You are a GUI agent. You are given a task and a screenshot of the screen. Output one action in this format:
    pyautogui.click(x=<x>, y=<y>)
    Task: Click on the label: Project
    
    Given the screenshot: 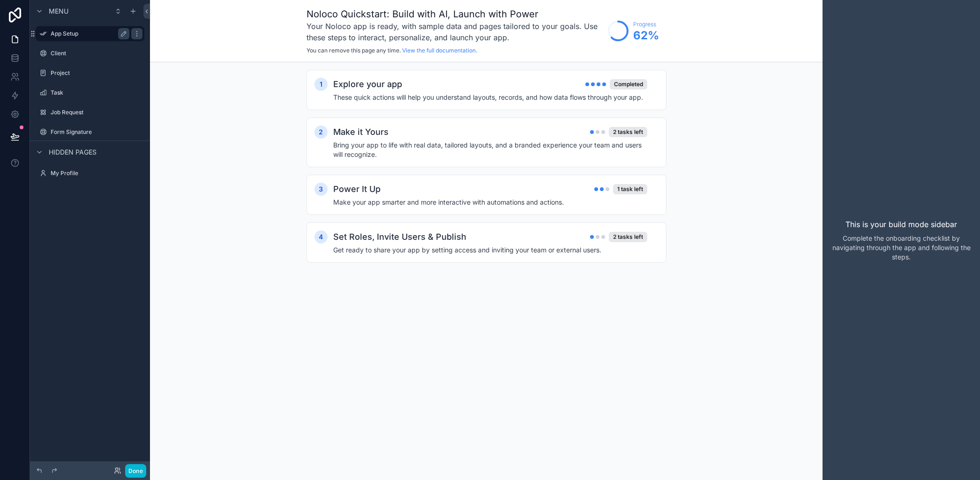 What is the action you would take?
    pyautogui.click(x=96, y=73)
    